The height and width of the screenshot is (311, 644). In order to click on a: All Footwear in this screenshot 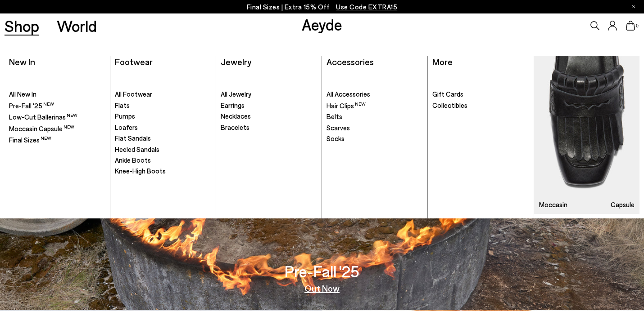, I will do `click(163, 95)`.